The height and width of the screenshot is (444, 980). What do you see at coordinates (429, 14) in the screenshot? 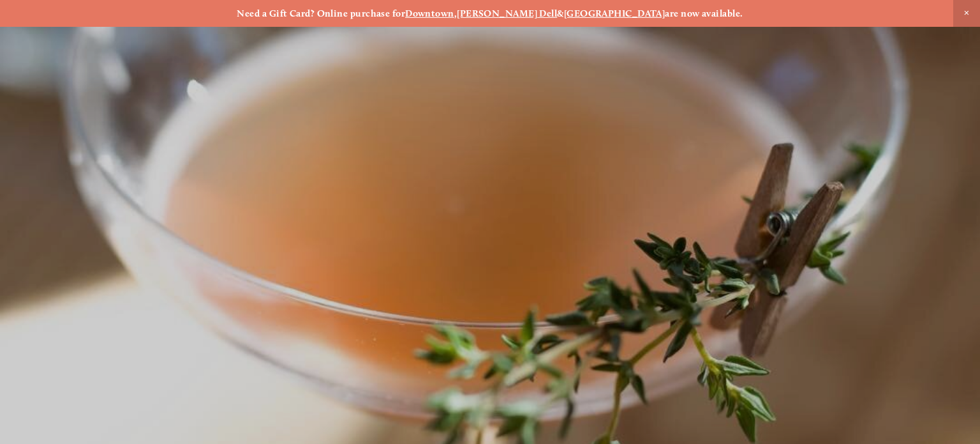
I see `a: Downtown` at bounding box center [429, 14].